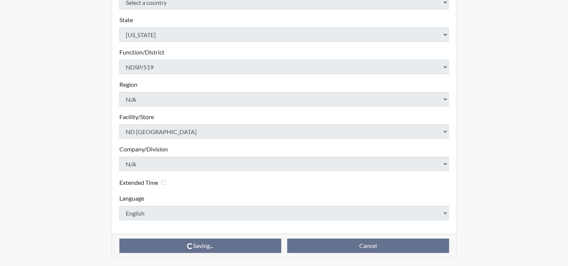 The image size is (568, 266). What do you see at coordinates (200, 245) in the screenshot?
I see `button: Saving...` at bounding box center [200, 245].